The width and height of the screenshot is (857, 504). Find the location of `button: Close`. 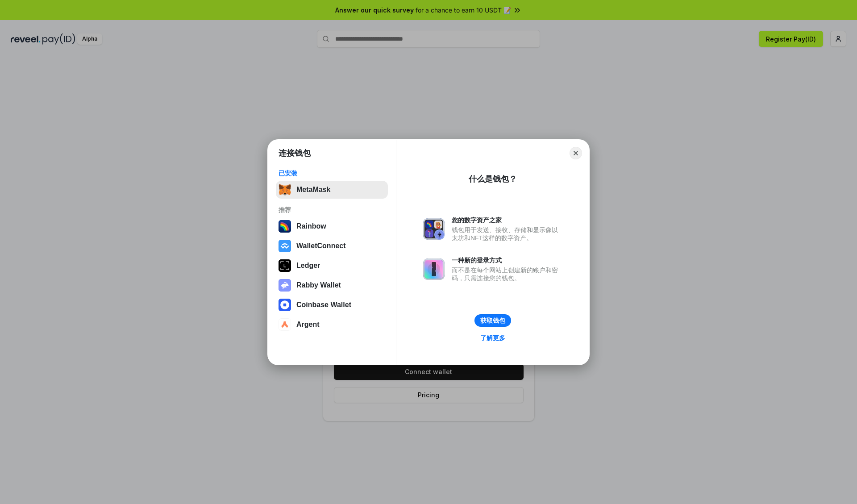

button: Close is located at coordinates (576, 153).